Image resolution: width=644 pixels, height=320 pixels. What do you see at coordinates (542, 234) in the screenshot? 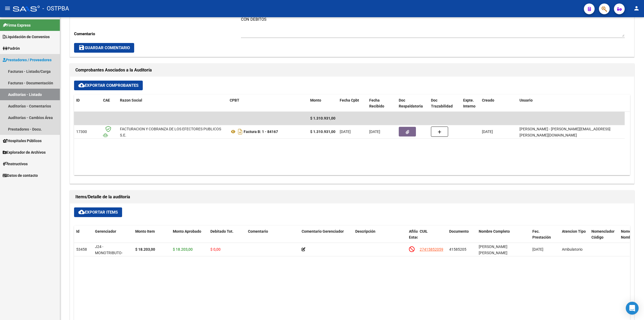
I see `span: Fec. Prestación` at bounding box center [542, 234].